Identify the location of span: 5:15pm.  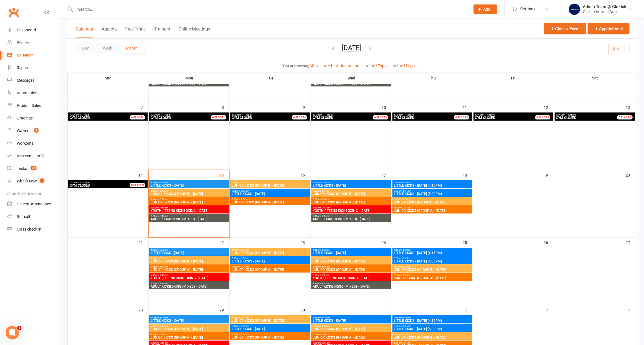
(270, 191).